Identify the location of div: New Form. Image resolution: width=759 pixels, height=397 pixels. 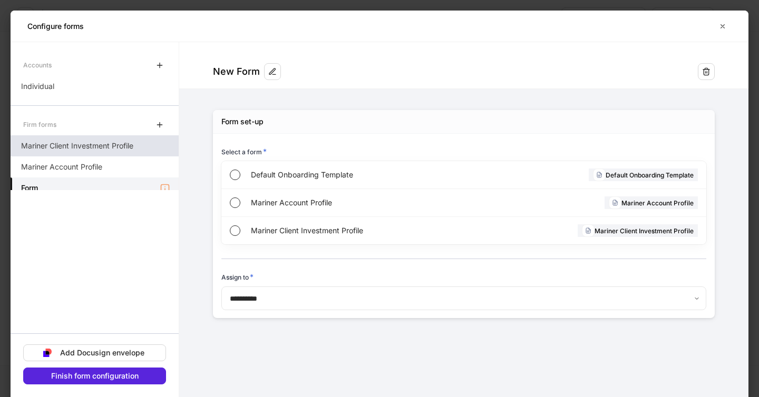
(236, 72).